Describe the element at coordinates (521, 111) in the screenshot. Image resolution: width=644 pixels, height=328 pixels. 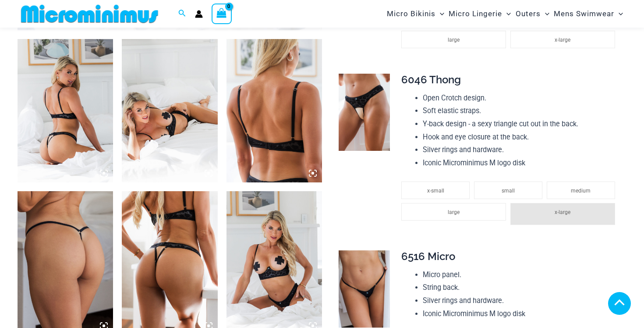
I see `li: Soft elastic straps.` at that location.